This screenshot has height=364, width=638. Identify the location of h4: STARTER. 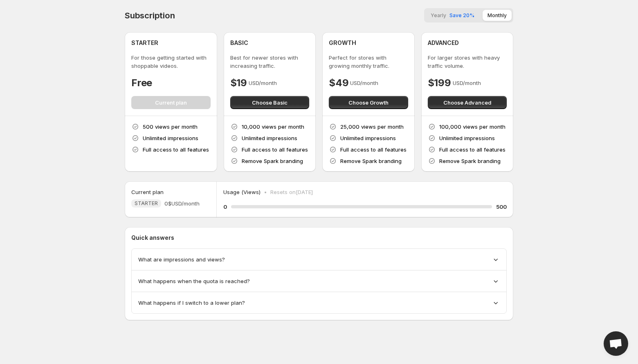
(145, 43).